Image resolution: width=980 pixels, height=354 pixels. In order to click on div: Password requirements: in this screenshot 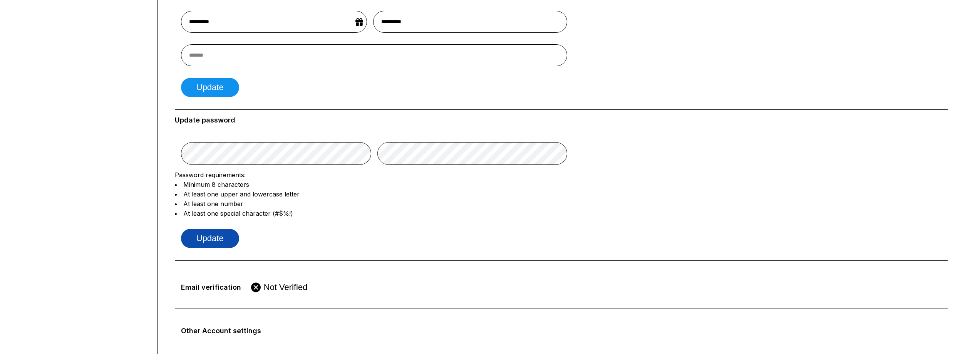, I will do `click(561, 194)`.